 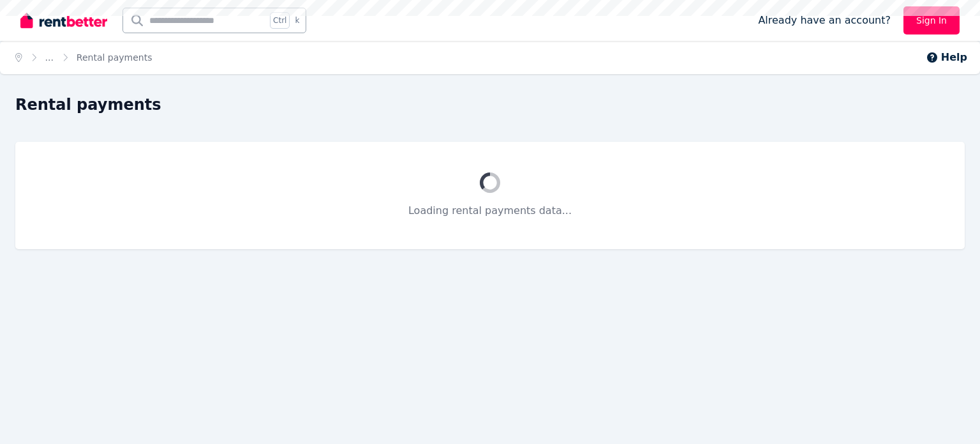 I want to click on span: Ctrl, so click(x=279, y=20).